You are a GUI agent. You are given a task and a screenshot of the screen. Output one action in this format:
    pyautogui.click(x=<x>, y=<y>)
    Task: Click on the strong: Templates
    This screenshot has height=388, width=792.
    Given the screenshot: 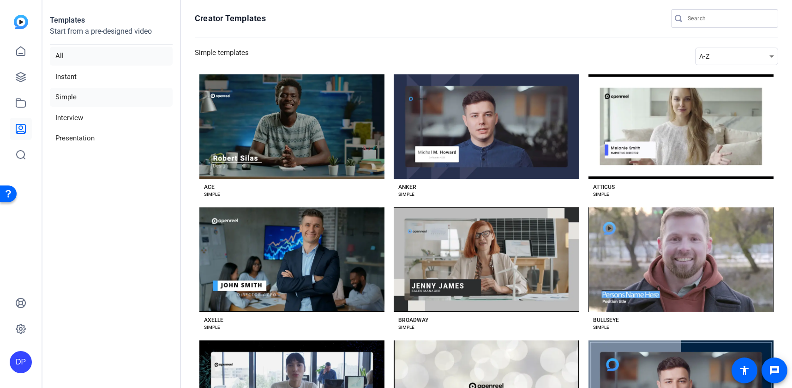 What is the action you would take?
    pyautogui.click(x=67, y=20)
    